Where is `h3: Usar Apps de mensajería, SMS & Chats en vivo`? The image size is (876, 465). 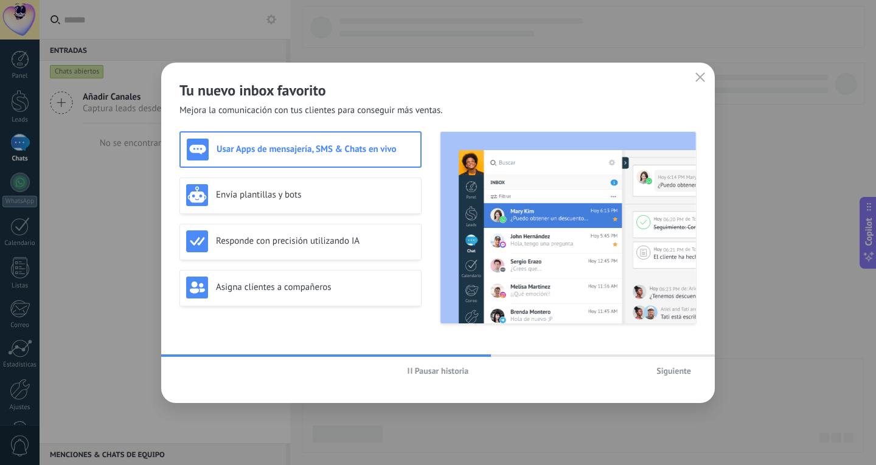
h3: Usar Apps de mensajería, SMS & Chats en vivo is located at coordinates (315, 149).